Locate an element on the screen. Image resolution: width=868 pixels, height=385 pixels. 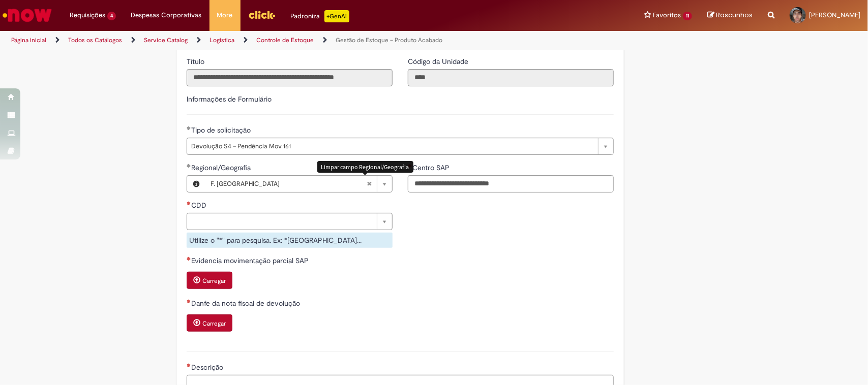
span: CDD is located at coordinates (200, 205).